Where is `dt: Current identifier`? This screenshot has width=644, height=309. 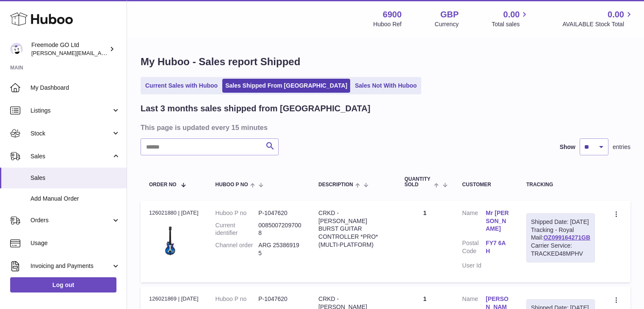
dt: Current identifier is located at coordinates (237, 230).